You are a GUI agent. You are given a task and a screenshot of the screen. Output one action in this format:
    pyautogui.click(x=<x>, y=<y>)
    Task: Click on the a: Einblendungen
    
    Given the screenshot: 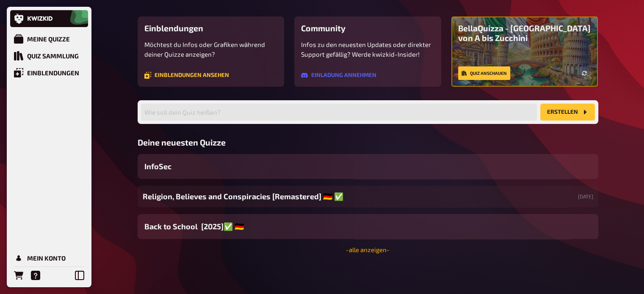 What is the action you would take?
    pyautogui.click(x=49, y=73)
    